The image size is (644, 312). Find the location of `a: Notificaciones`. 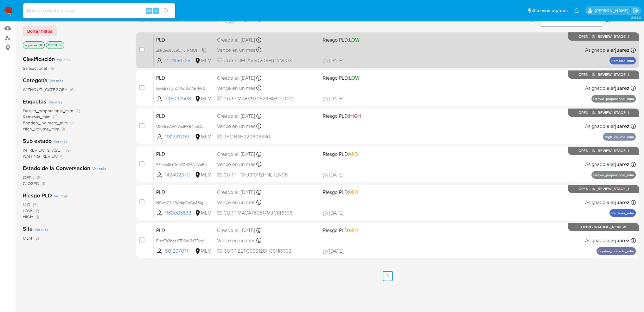

a: Notificaciones is located at coordinates (577, 10).